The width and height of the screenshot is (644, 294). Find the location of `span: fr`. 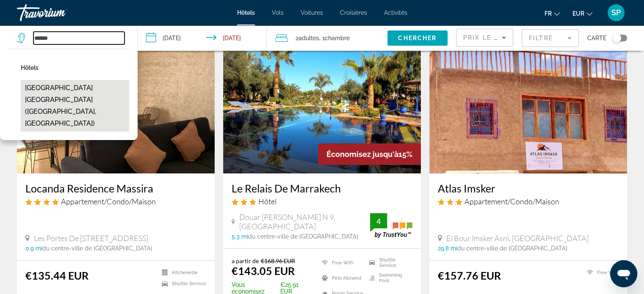

span: fr is located at coordinates (548, 14).